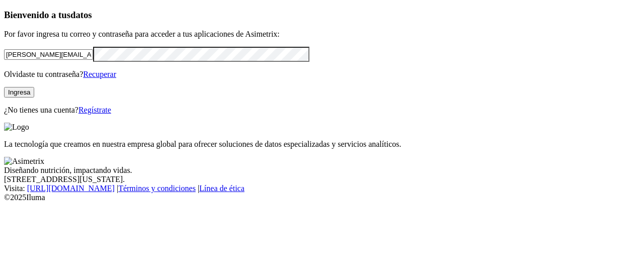 This screenshot has height=277, width=644. Describe the element at coordinates (48, 54) in the screenshot. I see `input: Tu correo` at that location.